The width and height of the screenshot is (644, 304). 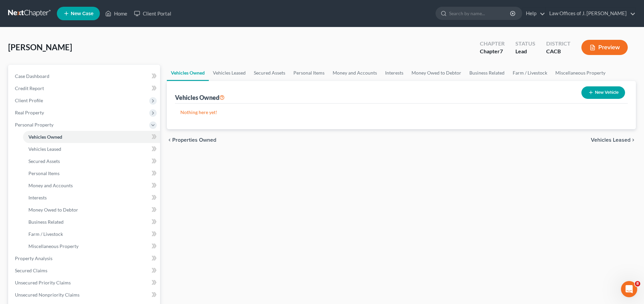 What do you see at coordinates (54, 209) in the screenshot?
I see `span: Money Owed to Debtor` at bounding box center [54, 209].